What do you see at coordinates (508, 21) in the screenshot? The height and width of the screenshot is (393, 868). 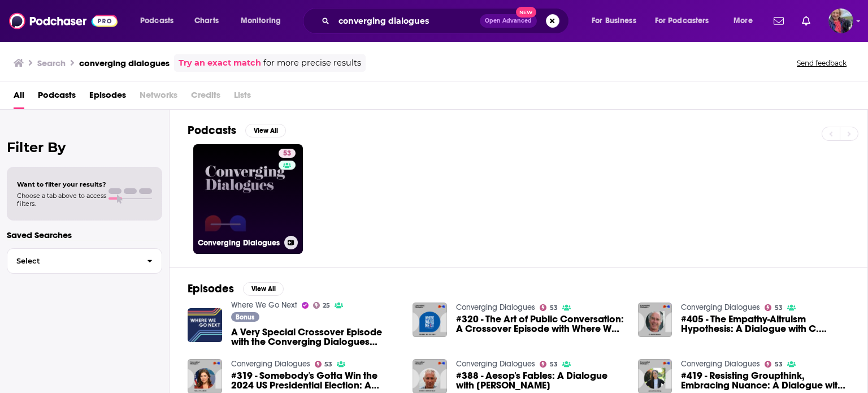 I see `span: Open Advanced` at bounding box center [508, 21].